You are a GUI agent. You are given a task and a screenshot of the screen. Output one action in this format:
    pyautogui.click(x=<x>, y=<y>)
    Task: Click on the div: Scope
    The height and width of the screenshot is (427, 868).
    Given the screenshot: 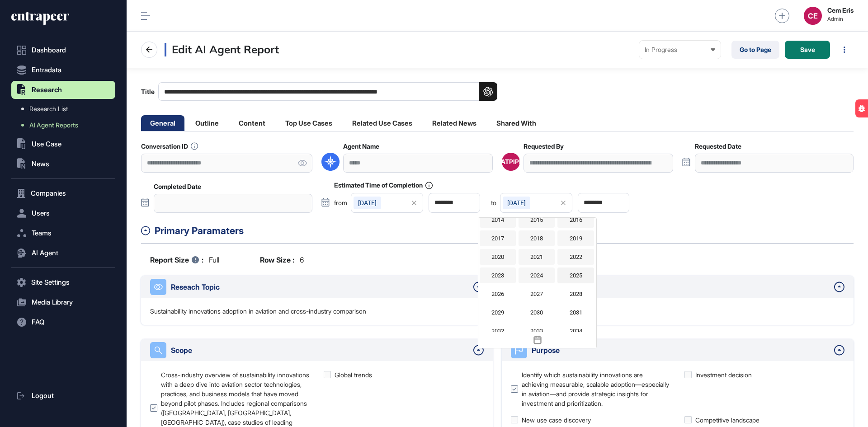 What is the action you would take?
    pyautogui.click(x=320, y=350)
    